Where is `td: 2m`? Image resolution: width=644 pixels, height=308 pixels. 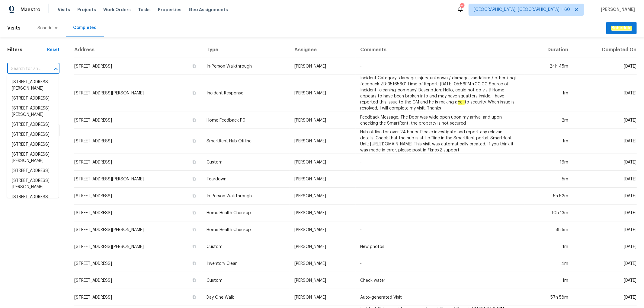 td: 2m is located at coordinates (549, 120).